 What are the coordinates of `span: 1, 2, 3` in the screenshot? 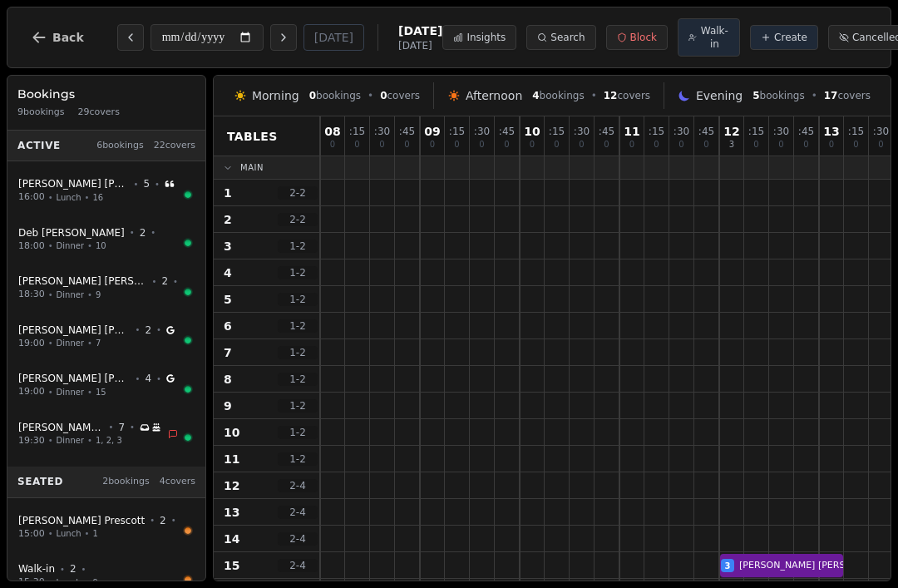 It's located at (109, 440).